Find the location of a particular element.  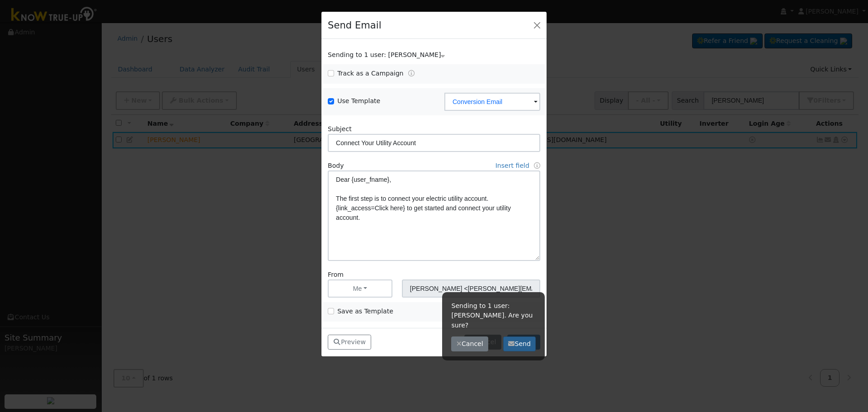

input: Use Template is located at coordinates (331, 102).